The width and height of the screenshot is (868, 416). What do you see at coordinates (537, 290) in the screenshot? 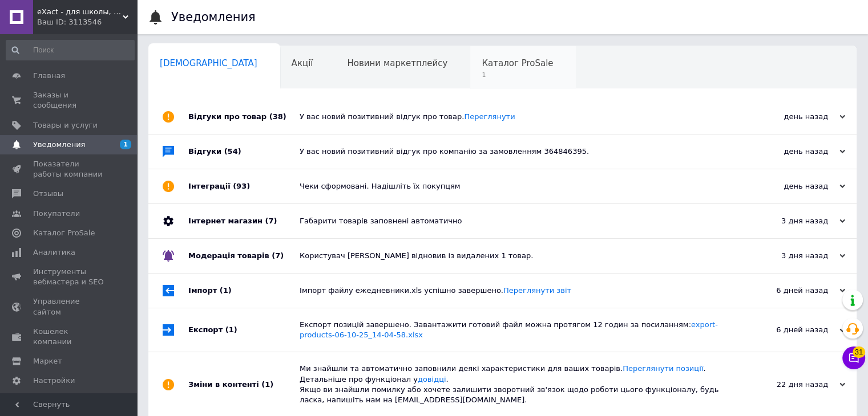
I see `a: Переглянути звіт` at bounding box center [537, 290].